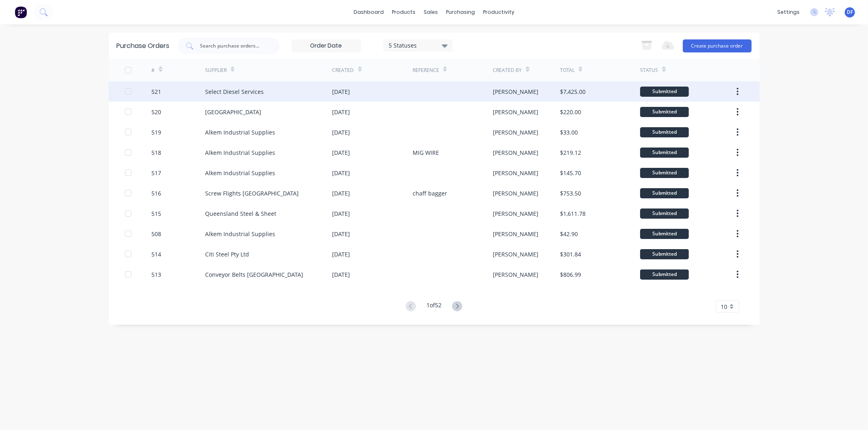 This screenshot has height=430, width=868. Describe the element at coordinates (426, 70) in the screenshot. I see `div: Reference` at that location.